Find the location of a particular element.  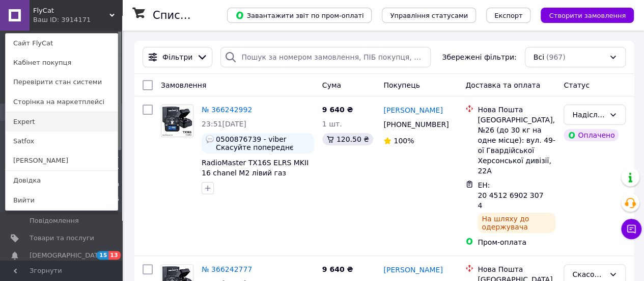

div: Ваш ID: 3914171 is located at coordinates (54, 20).